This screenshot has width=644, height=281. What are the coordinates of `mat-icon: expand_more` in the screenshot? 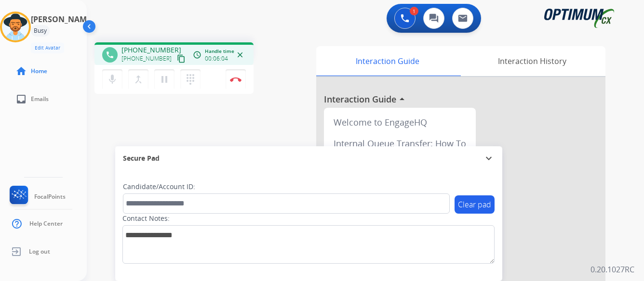 It's located at (489, 159).